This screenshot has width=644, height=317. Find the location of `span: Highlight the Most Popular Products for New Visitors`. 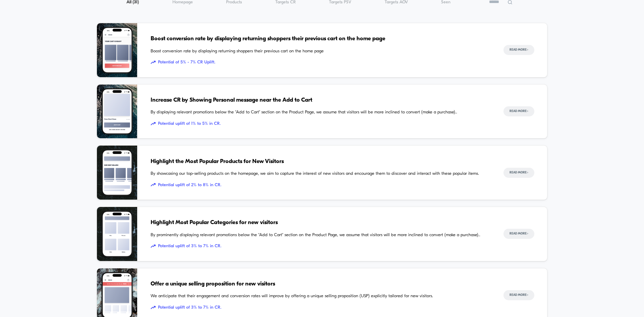

span: Highlight the Most Popular Products for New Visitors is located at coordinates (320, 161).